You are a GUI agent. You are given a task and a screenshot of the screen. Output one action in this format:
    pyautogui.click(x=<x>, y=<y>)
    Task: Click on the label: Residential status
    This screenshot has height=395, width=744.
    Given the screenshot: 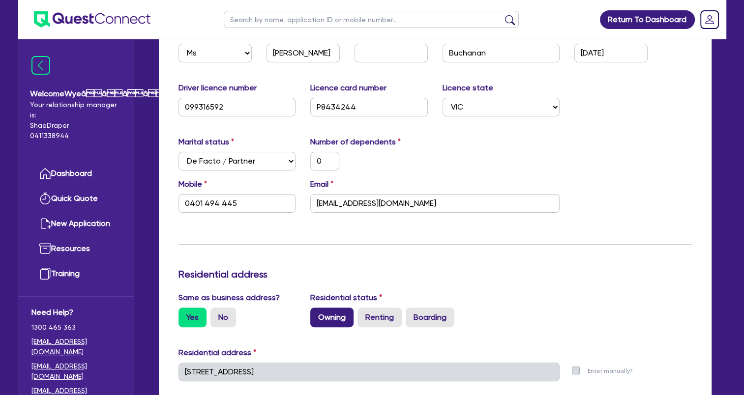 What is the action you would take?
    pyautogui.click(x=346, y=298)
    